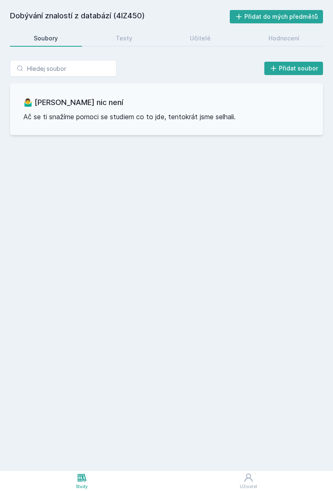 This screenshot has width=333, height=491. What do you see at coordinates (294, 68) in the screenshot?
I see `a: Přidat soubor` at bounding box center [294, 68].